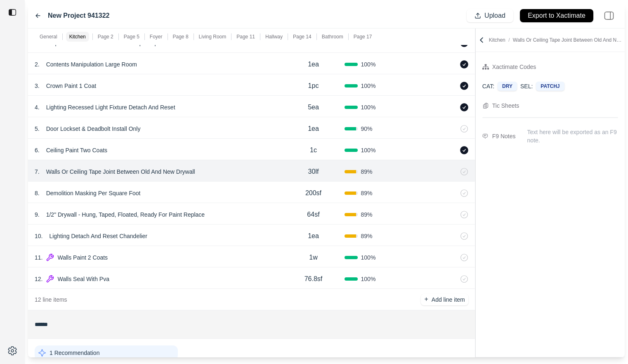 The width and height of the screenshot is (628, 364). Describe the element at coordinates (120, 172) in the screenshot. I see `p: Walls Or Ceiling Tape Joint Between Old And New Drywall` at that location.